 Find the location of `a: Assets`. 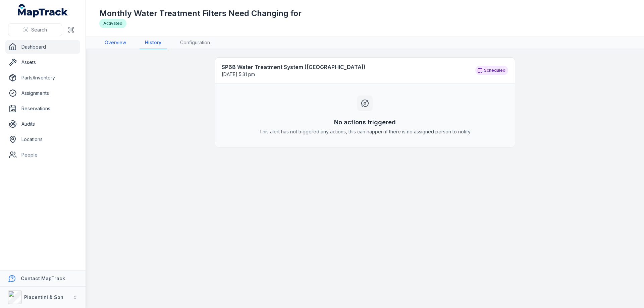

a: Assets is located at coordinates (43, 62).